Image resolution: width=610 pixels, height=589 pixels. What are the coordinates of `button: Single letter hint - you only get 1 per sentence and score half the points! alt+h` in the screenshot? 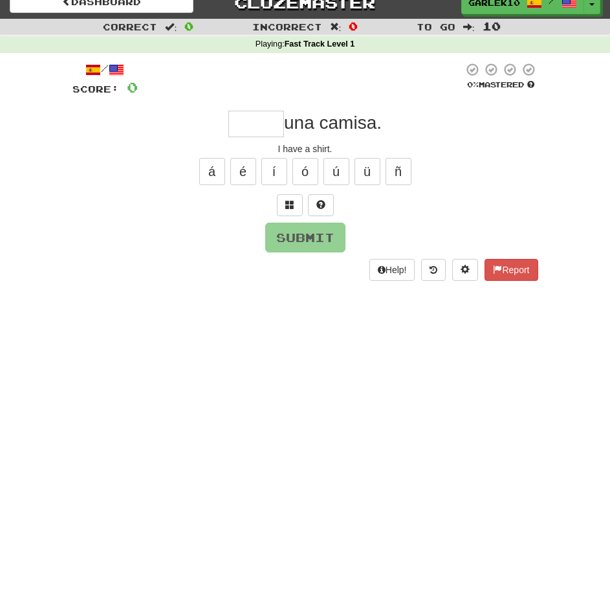 It's located at (321, 205).